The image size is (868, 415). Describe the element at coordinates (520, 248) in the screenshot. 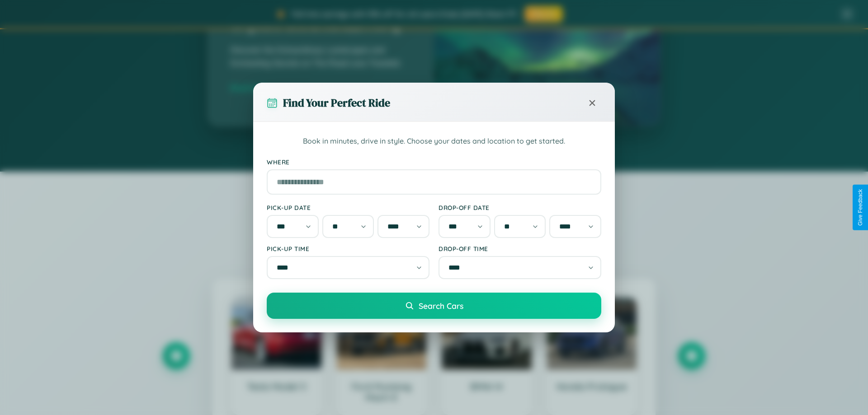

I see `label: Drop-off Time` at that location.